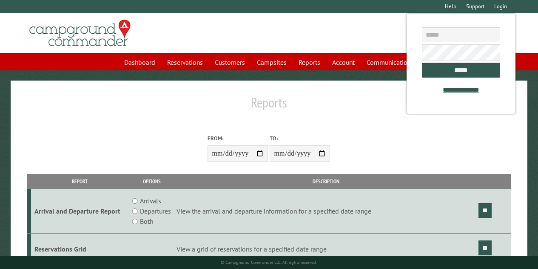 This screenshot has height=269, width=538. What do you see at coordinates (80, 249) in the screenshot?
I see `td: Reservations Grid` at bounding box center [80, 249].